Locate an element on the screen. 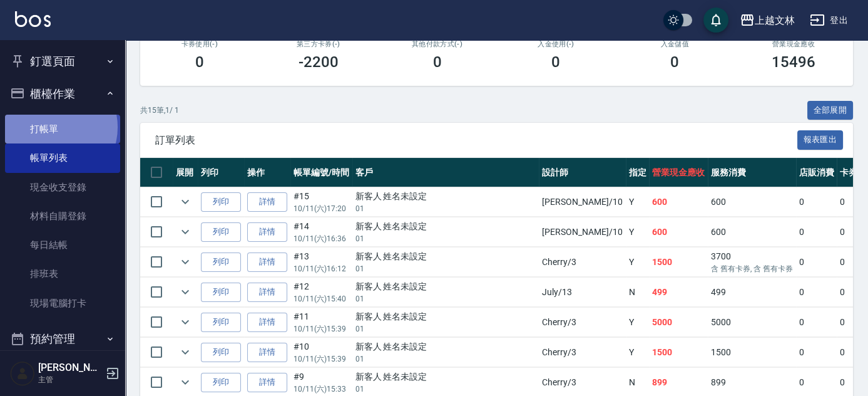 Image resolution: width=868 pixels, height=396 pixels. h2: 營業現金應收 is located at coordinates (794, 44).